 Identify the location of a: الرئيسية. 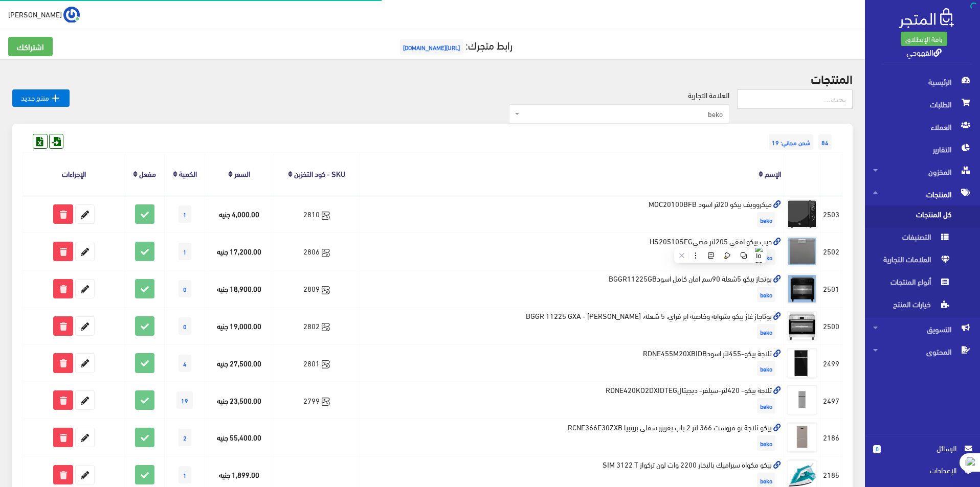
(922, 82).